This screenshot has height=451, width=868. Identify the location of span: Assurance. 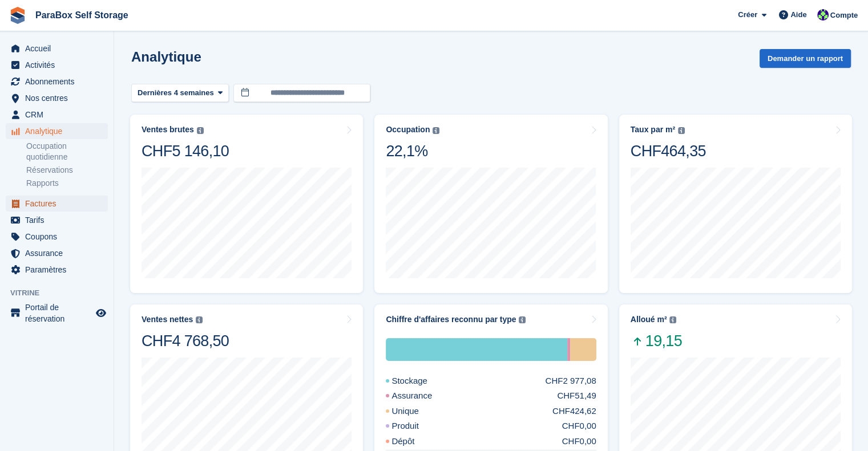
(59, 253).